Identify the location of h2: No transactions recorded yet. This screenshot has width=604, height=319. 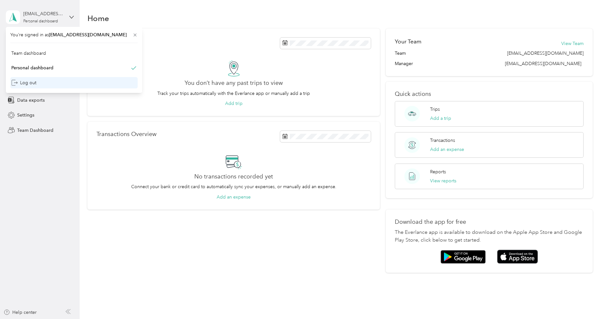
(234, 177).